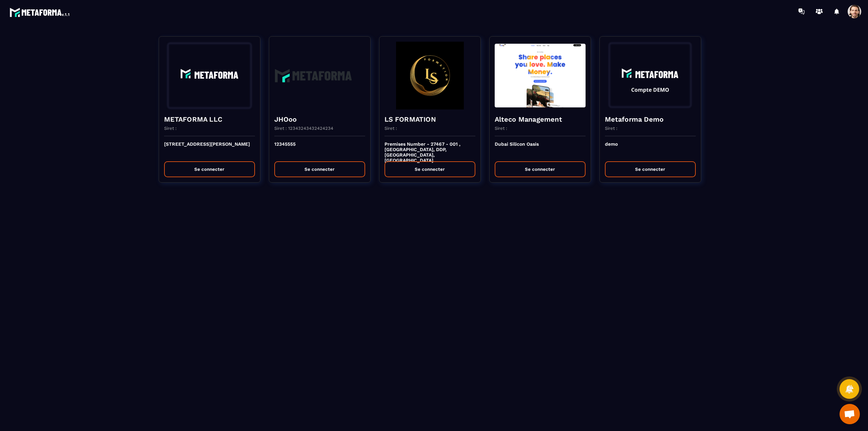  Describe the element at coordinates (430, 120) in the screenshot. I see `h4: LS FORMATION` at that location.